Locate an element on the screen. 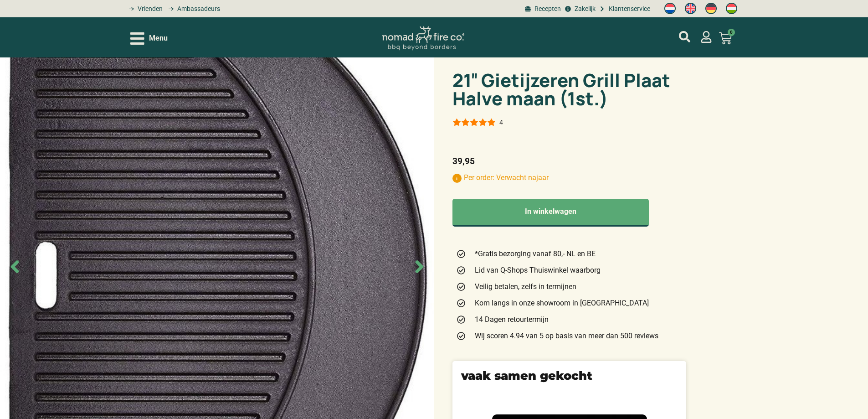  span: Next slide is located at coordinates (419, 267).